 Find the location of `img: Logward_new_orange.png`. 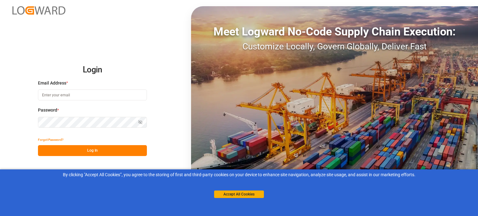

img: Logward_new_orange.png is located at coordinates (39, 10).